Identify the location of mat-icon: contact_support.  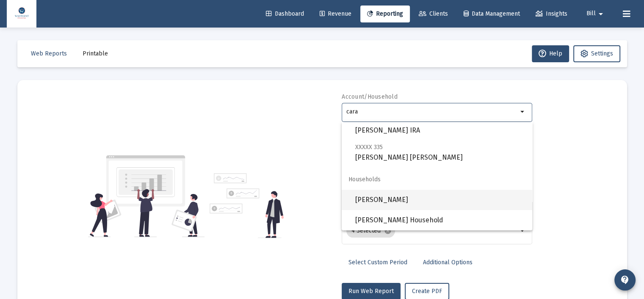
(625, 280).